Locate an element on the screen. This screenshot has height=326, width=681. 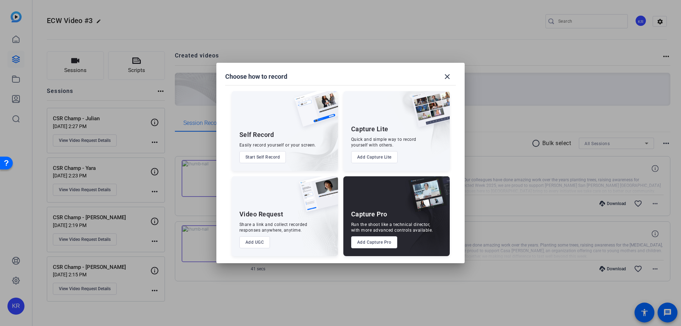
div: Quick and simple way to record yourself with others. is located at coordinates (384, 142).